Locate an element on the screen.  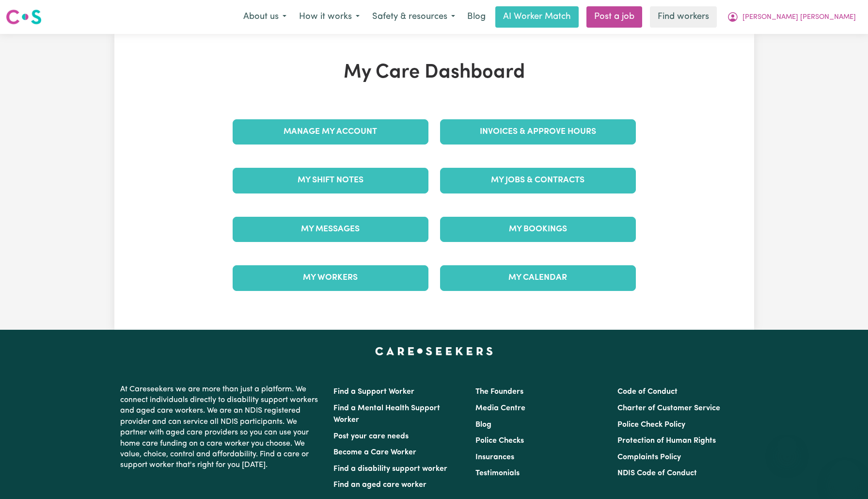
a: Find a Support Worker is located at coordinates (374, 392).